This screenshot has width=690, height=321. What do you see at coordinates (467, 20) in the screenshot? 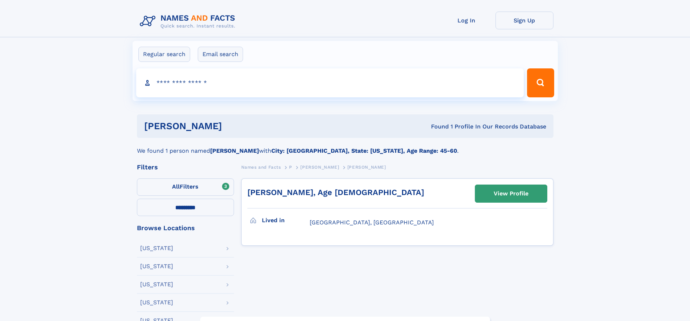
I see `a: Log In` at bounding box center [467, 20].